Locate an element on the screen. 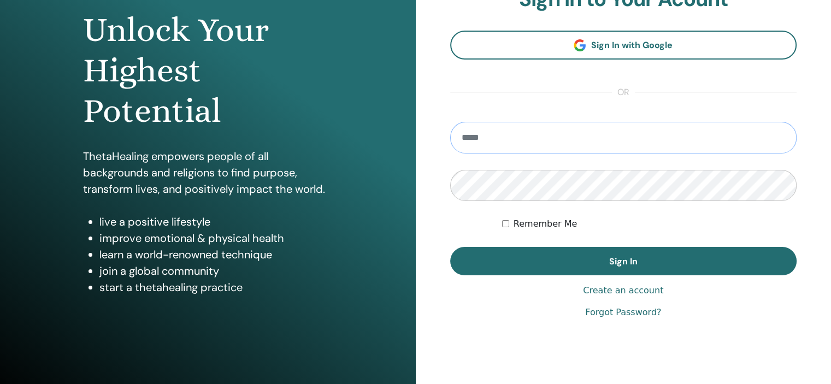  li: improve emotional & physical health is located at coordinates (216, 238).